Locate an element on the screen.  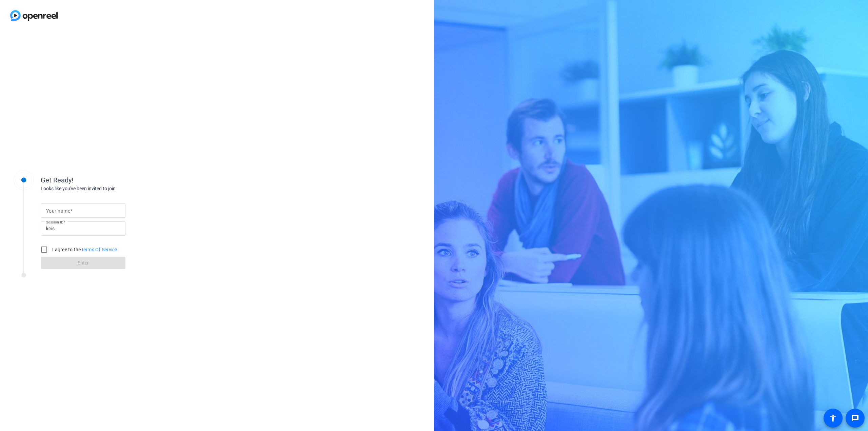
mat-label: Session ID is located at coordinates (54, 222).